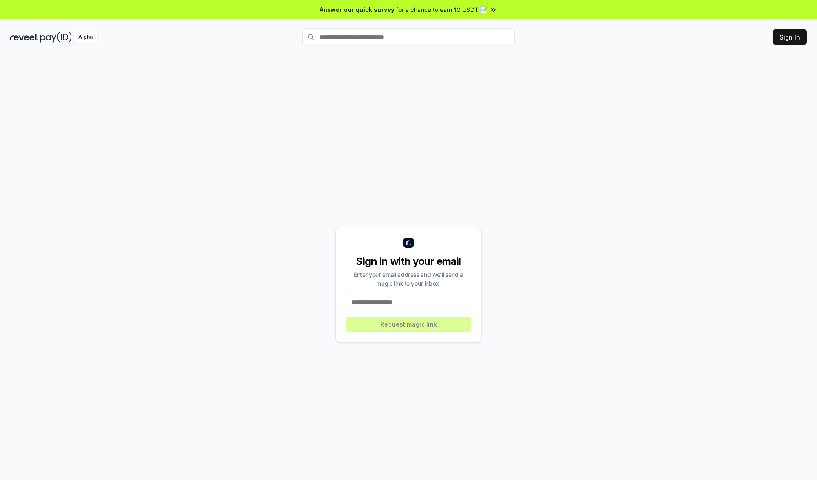 This screenshot has width=817, height=480. What do you see at coordinates (789, 37) in the screenshot?
I see `button: Sign In` at bounding box center [789, 37].